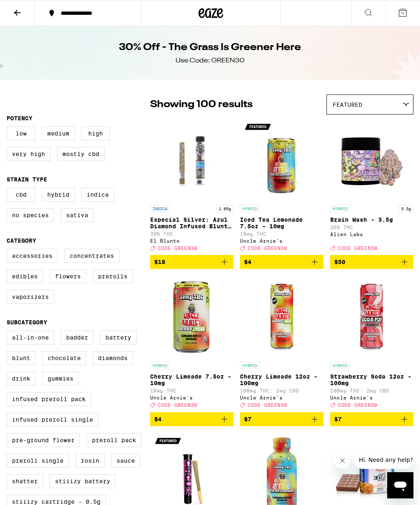  I want to click on label: Diamonds, so click(113, 358).